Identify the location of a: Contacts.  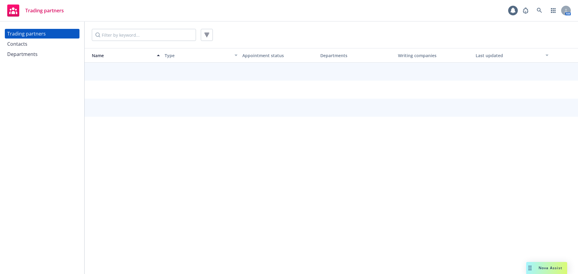
(42, 44).